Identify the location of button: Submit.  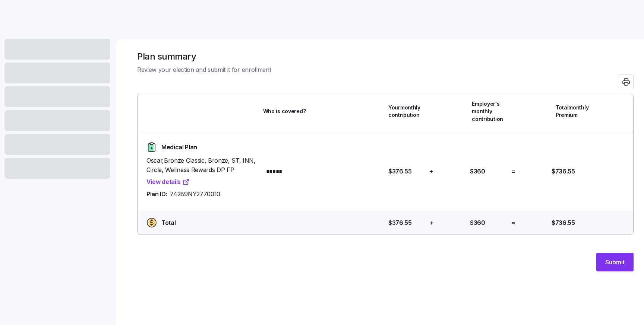
(615, 262).